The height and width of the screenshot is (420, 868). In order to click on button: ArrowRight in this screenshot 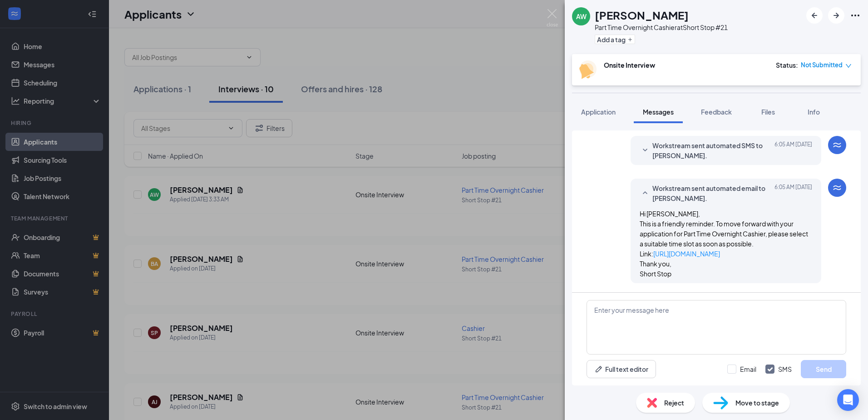, I will do `click(836, 15)`.